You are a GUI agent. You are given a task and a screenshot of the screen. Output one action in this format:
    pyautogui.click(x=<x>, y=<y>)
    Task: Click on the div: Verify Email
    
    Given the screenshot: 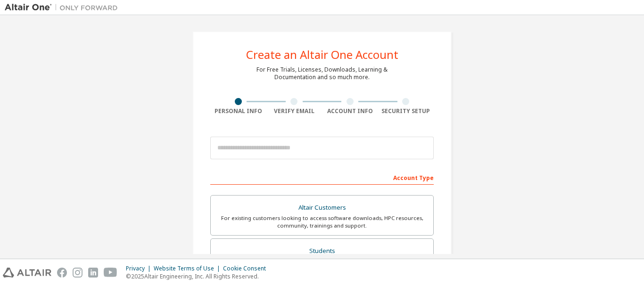 What is the action you would take?
    pyautogui.click(x=294, y=111)
    